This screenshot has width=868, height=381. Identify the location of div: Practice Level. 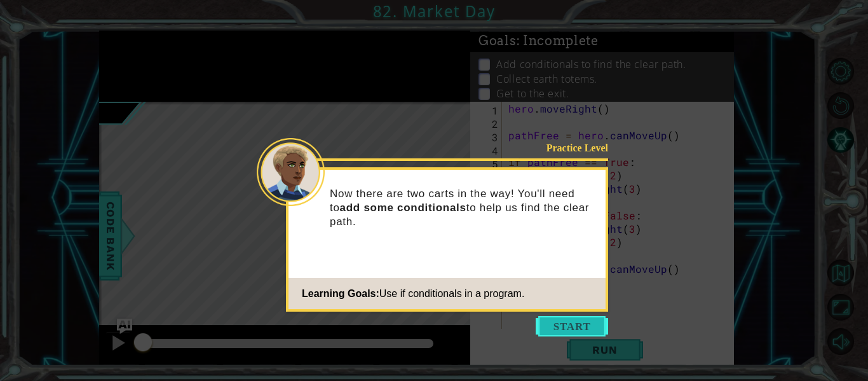
(568, 147).